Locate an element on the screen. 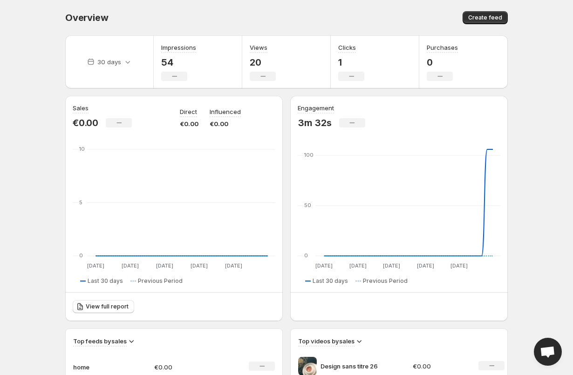 The height and width of the screenshot is (375, 573). p: home is located at coordinates (96, 367).